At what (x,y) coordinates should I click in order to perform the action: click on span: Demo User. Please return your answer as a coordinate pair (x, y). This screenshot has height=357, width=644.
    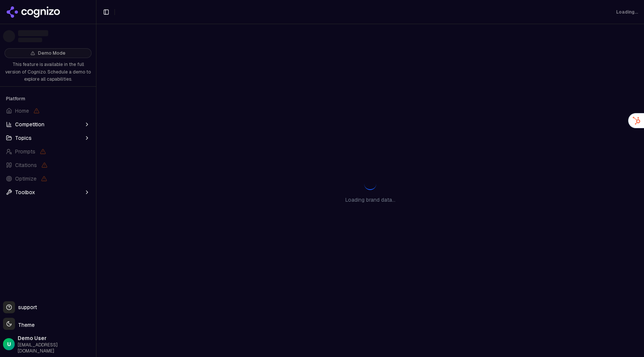
    Looking at the image, I should click on (55, 338).